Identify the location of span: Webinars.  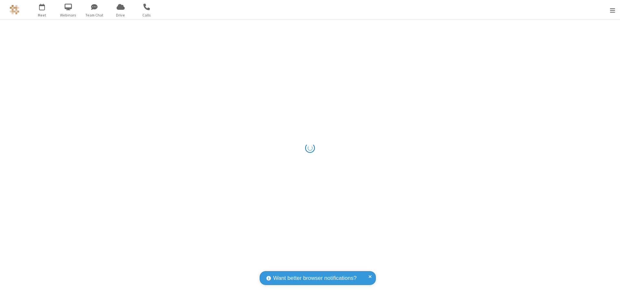
(68, 15).